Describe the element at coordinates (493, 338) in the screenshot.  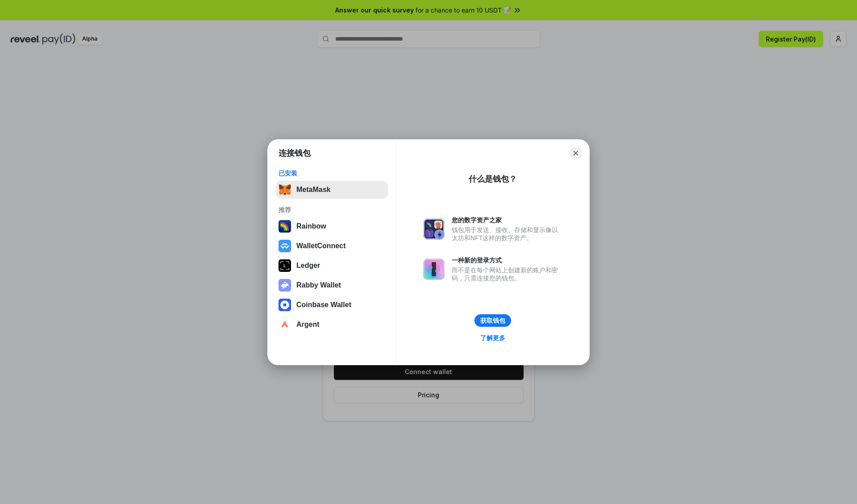
I see `div: 了解更多` at that location.